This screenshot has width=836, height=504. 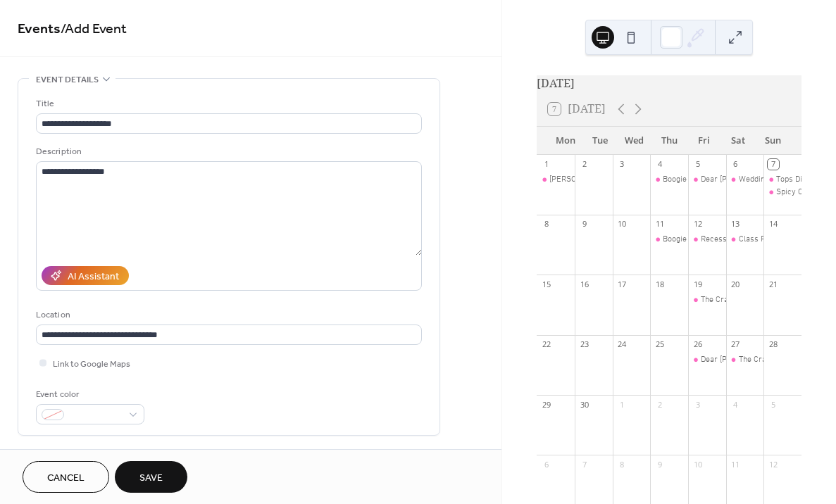 I want to click on a: Events, so click(x=39, y=28).